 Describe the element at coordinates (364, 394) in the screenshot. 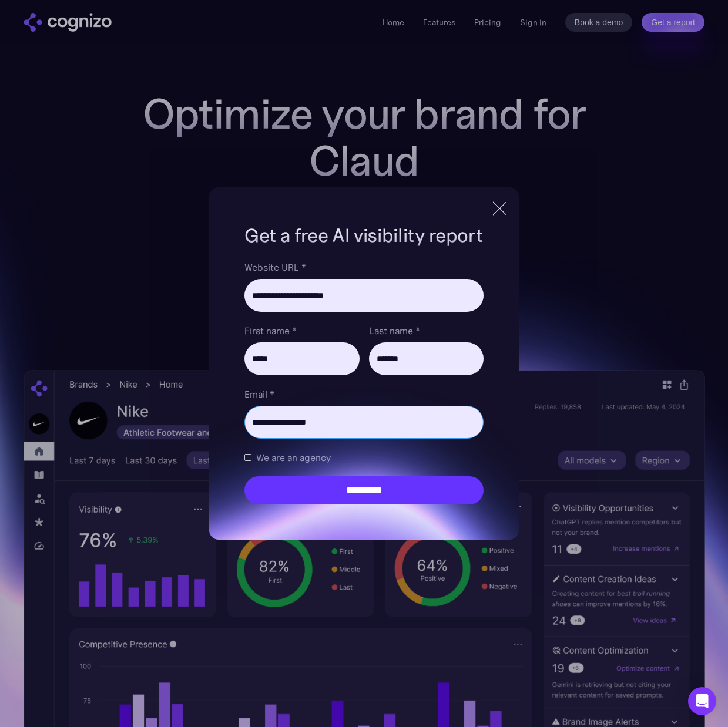

I see `label: Email *` at that location.